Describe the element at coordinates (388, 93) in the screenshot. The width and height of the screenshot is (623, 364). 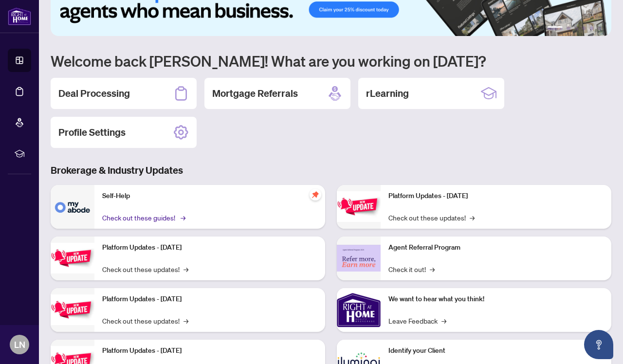
I see `h2: rLearning` at that location.